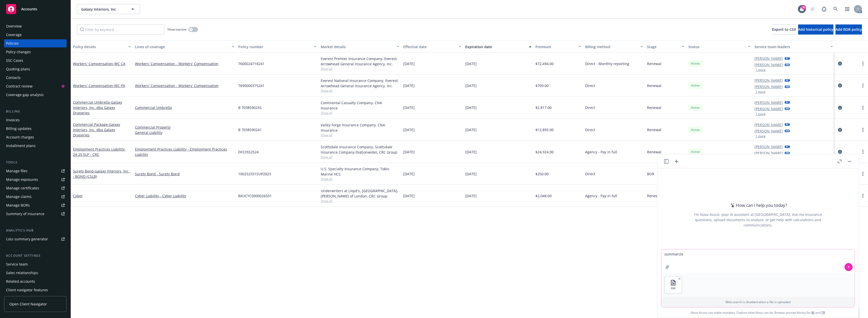 This screenshot has width=868, height=318. I want to click on span: 7600024718241, so click(252, 64).